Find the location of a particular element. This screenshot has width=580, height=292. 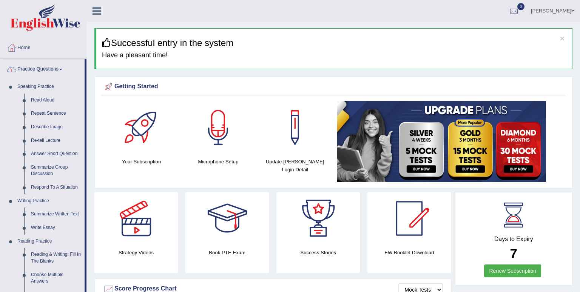

a: Summarize Written Text is located at coordinates (56, 215).